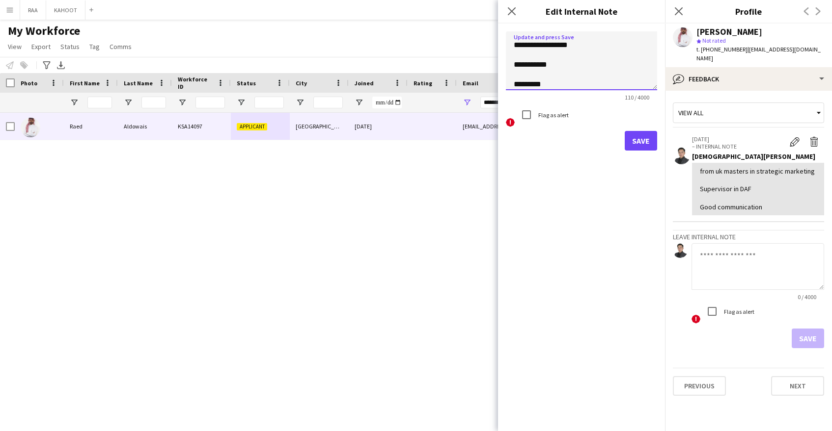 The height and width of the screenshot is (431, 832). I want to click on h3: Edit Internal Note, so click(581, 11).